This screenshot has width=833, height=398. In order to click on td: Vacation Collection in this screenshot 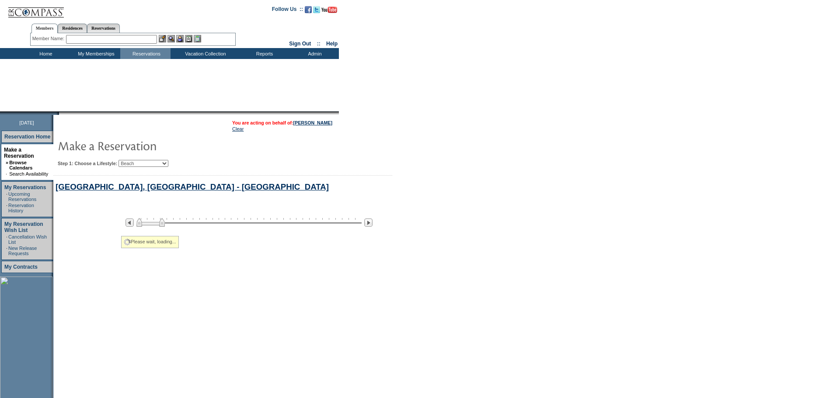, I will do `click(204, 53)`.